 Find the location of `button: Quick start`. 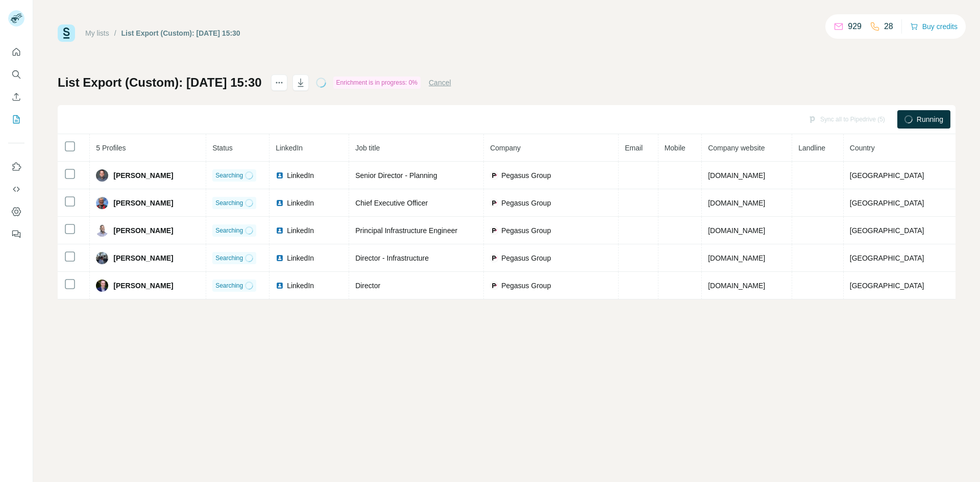

button: Quick start is located at coordinates (17, 52).